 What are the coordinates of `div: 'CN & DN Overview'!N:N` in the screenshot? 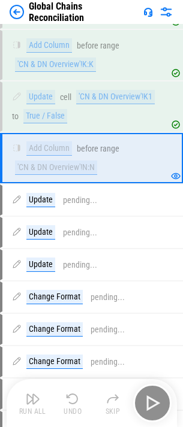 It's located at (56, 168).